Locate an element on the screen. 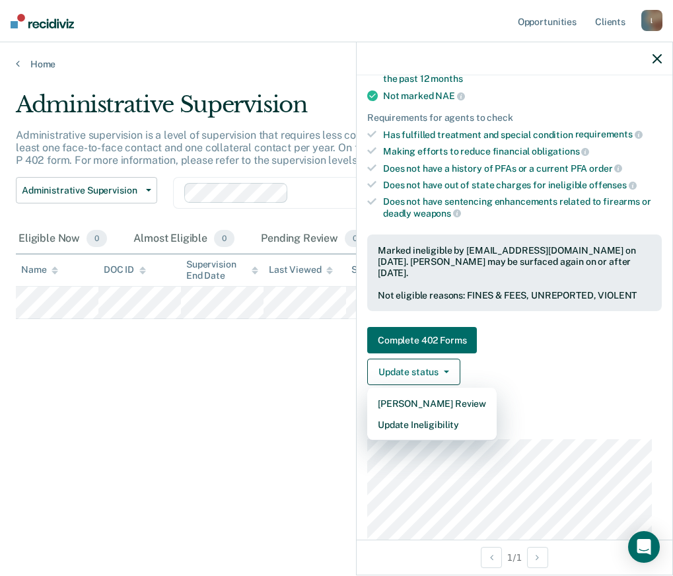 This screenshot has width=673, height=576. span: Revert Changes is located at coordinates (515, 396).